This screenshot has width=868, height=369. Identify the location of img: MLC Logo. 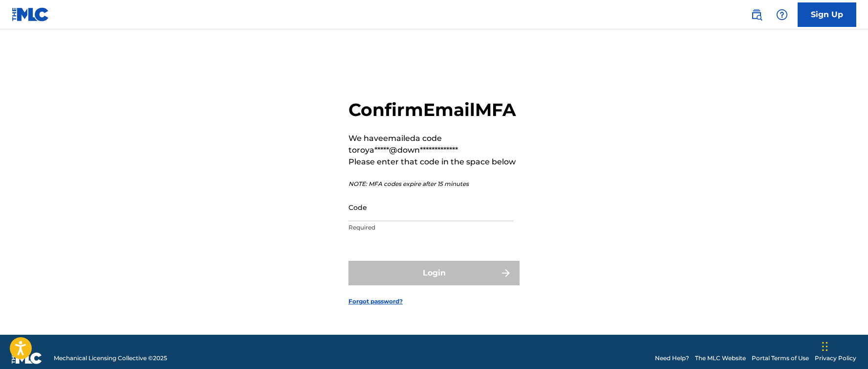
(31, 14).